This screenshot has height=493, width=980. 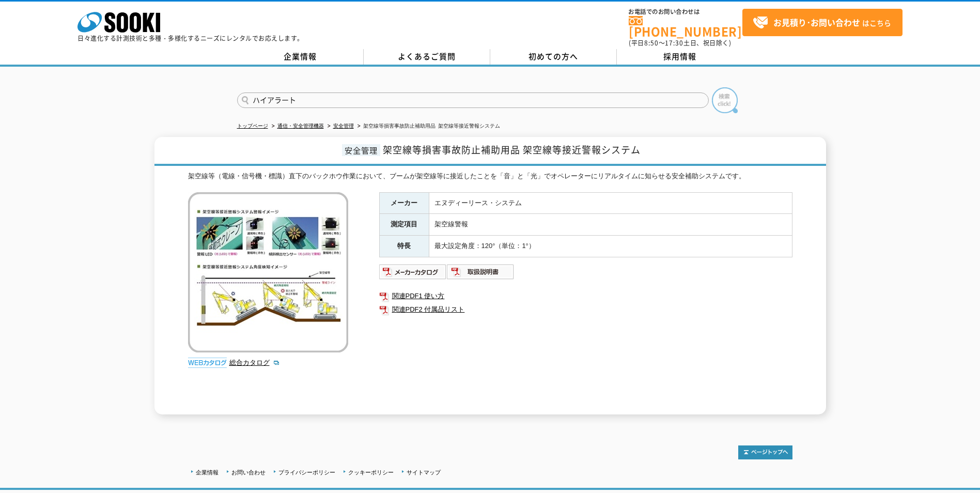 I want to click on span: 安全管理, so click(x=361, y=150).